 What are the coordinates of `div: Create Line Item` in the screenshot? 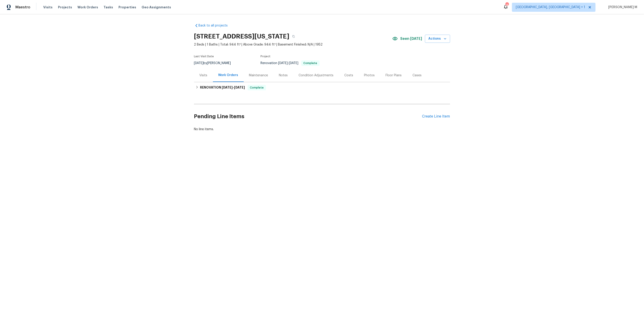 It's located at (436, 117).